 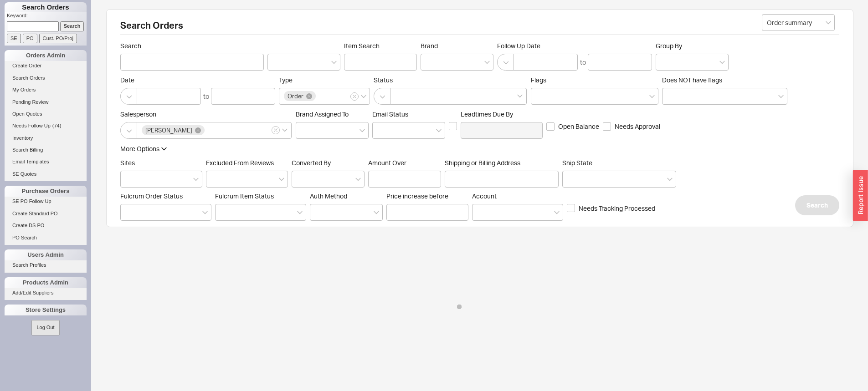 I want to click on span: Leadtimes Due By, so click(x=501, y=115).